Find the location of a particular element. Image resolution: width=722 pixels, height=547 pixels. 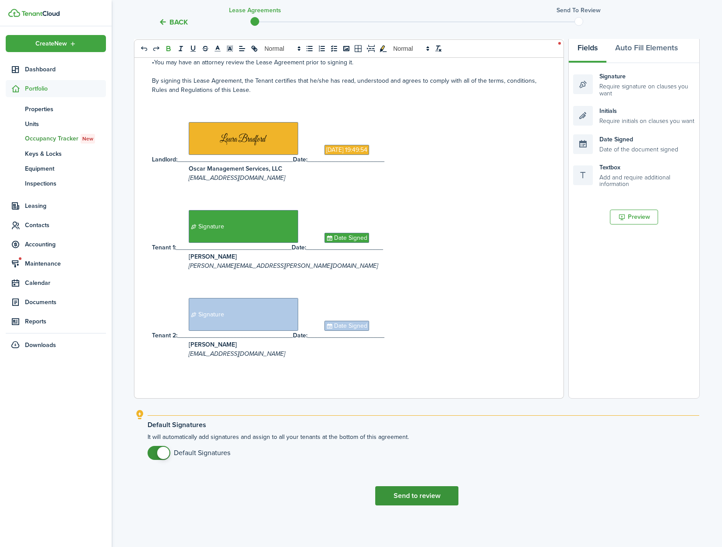

button: redo: redo is located at coordinates (156, 49).